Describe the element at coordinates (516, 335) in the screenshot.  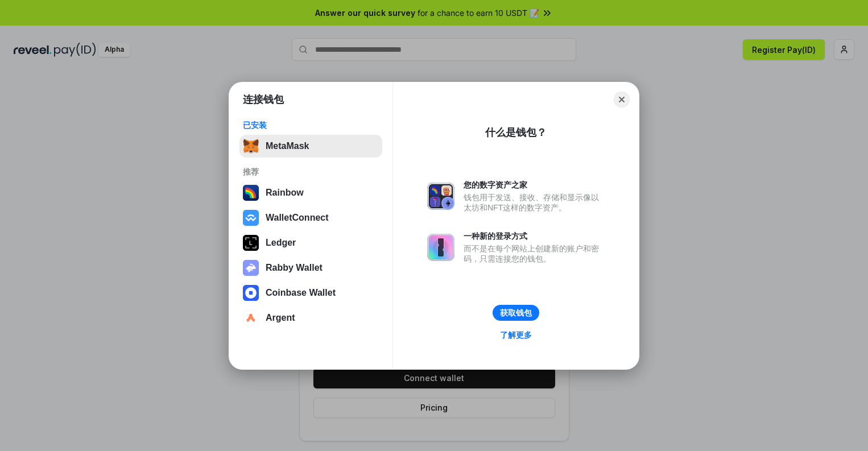
I see `a: 了解更多` at that location.